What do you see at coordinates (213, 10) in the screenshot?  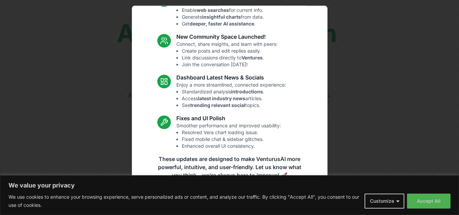 I see `strong: web searches` at bounding box center [213, 10].